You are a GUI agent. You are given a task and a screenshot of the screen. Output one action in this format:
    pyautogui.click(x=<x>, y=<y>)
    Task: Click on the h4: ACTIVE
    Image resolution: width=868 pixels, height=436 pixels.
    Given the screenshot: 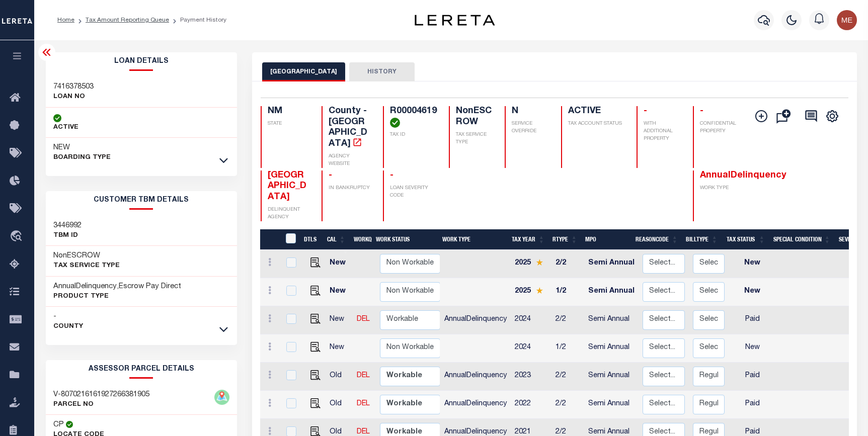 What is the action you would take?
    pyautogui.click(x=596, y=112)
    